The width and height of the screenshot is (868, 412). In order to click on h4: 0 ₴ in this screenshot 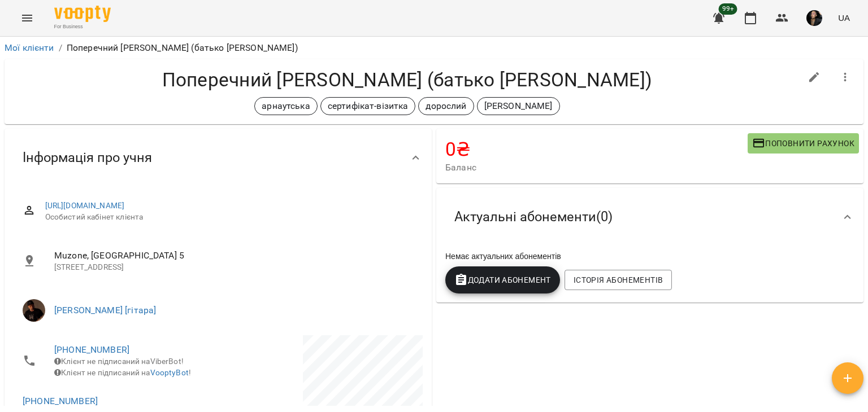, I will do `click(596, 149)`.